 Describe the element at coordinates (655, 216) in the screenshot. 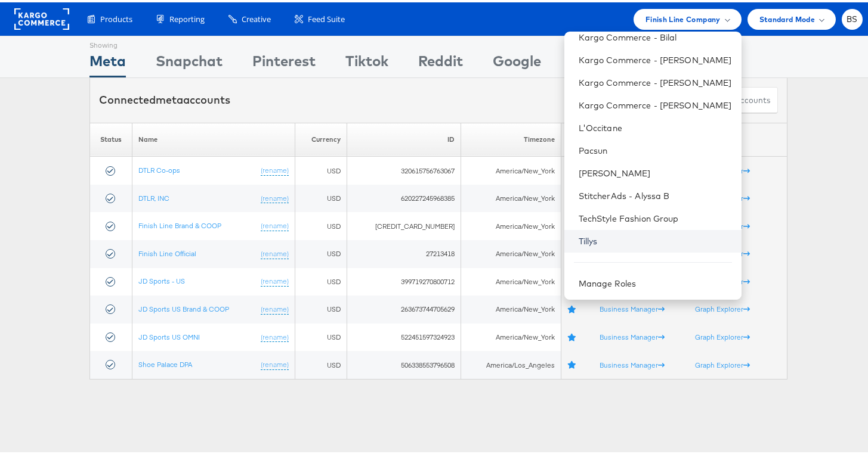

I see `a: TechStyle Fashion Group` at that location.